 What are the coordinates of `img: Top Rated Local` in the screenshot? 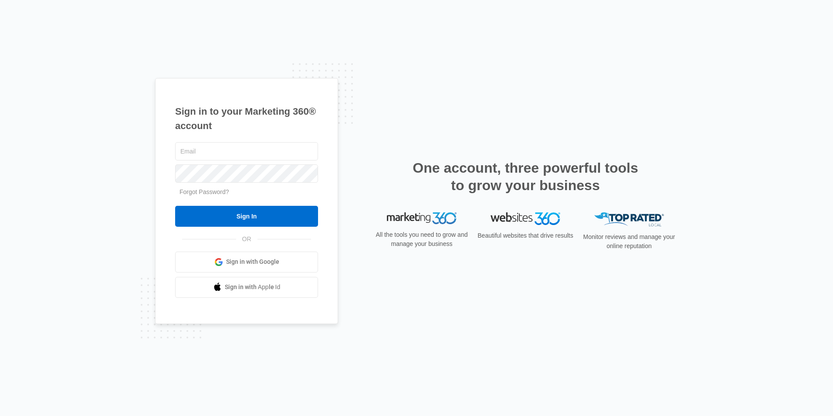 It's located at (629, 219).